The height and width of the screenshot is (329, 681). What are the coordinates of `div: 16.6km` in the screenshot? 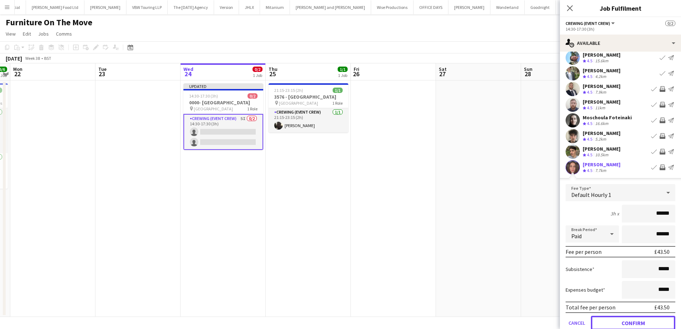 It's located at (602, 124).